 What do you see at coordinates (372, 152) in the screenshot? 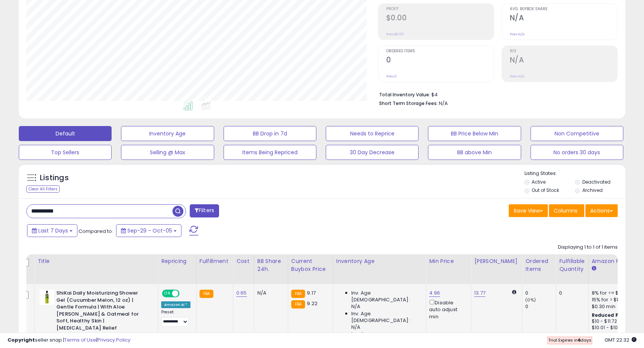
I see `button: 30 Day Decrease` at bounding box center [372, 152].